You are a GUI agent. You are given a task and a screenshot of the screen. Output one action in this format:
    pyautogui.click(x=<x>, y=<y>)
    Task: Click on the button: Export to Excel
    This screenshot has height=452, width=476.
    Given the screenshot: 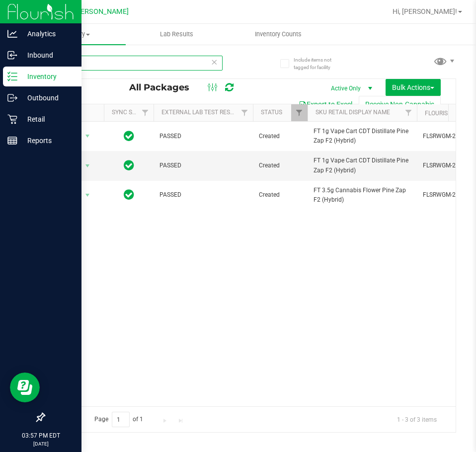 What is the action you would take?
    pyautogui.click(x=326, y=104)
    